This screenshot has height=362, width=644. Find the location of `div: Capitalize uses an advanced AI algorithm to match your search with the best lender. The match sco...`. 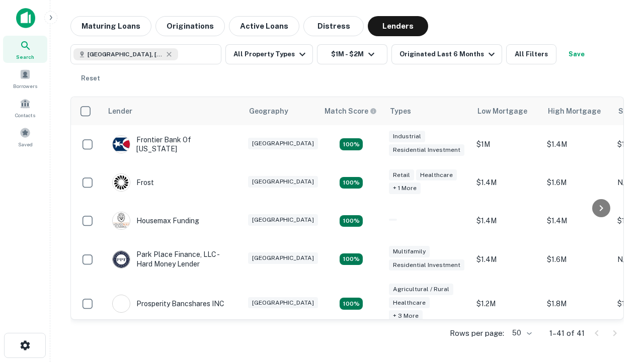

div: Capitalize uses an advanced AI algorithm to match your search with the best lender. The match sco... is located at coordinates (351, 111).